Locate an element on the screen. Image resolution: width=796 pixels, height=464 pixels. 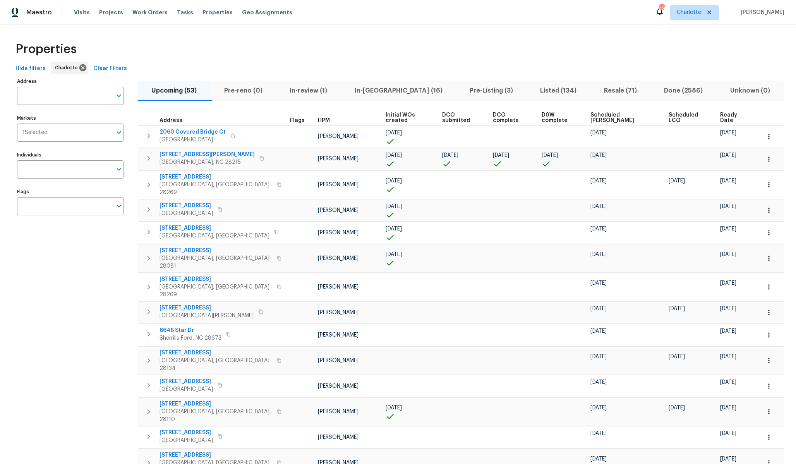
span: Flags is located at coordinates (297, 120).